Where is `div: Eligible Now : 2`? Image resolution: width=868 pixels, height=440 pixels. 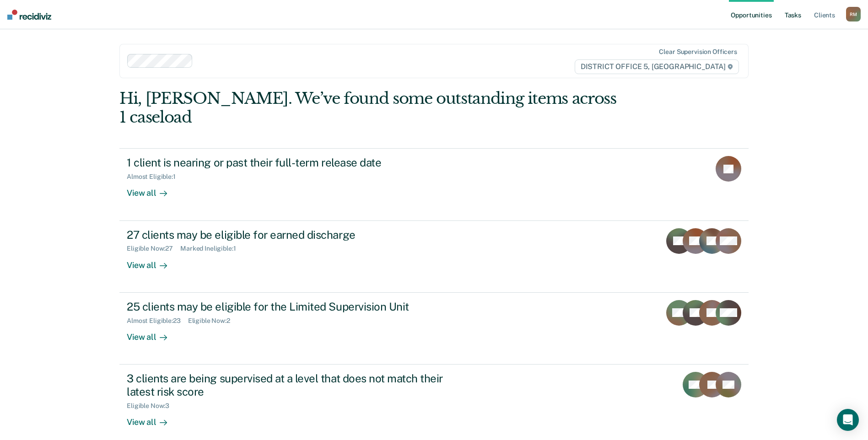
div: Eligible Now : 2 is located at coordinates (213, 320).